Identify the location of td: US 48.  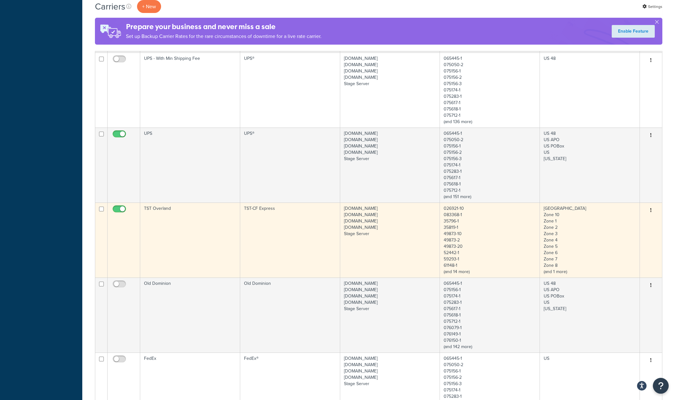
(590, 90).